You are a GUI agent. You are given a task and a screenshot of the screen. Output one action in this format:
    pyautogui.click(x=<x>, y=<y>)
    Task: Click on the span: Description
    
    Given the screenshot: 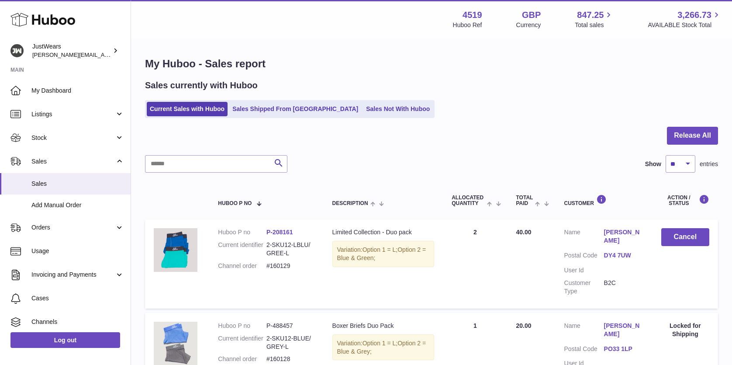 What is the action you would take?
    pyautogui.click(x=350, y=203)
    